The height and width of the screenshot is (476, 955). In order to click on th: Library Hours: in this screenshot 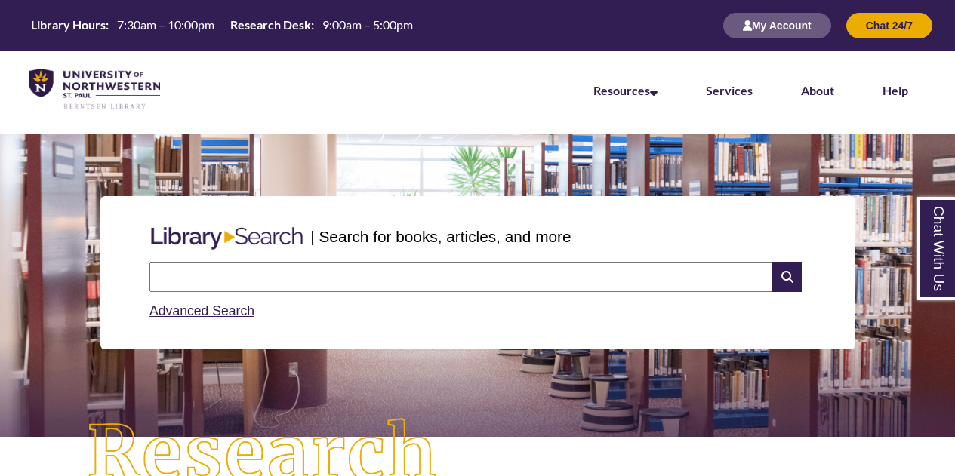, I will do `click(68, 25)`.